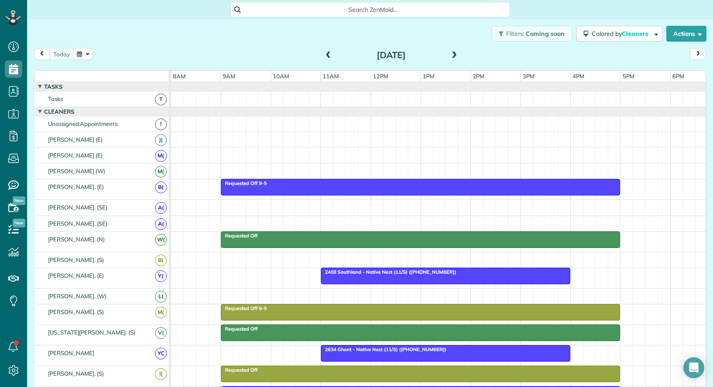  I want to click on span: W(, so click(161, 239).